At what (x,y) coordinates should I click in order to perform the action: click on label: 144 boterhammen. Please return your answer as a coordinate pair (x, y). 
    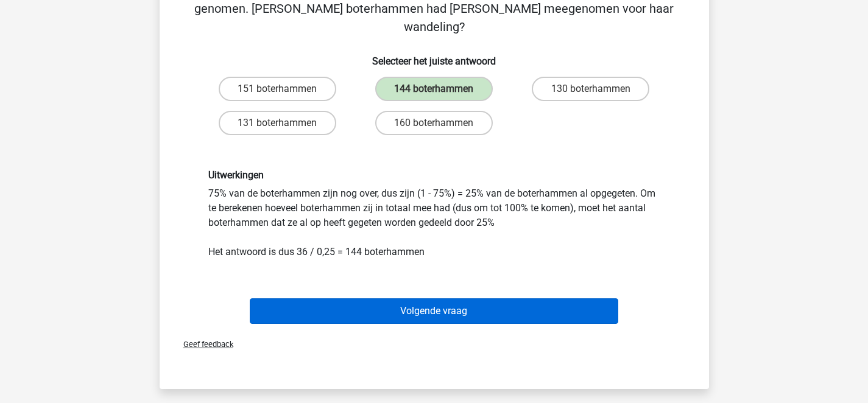
    Looking at the image, I should click on (434, 89).